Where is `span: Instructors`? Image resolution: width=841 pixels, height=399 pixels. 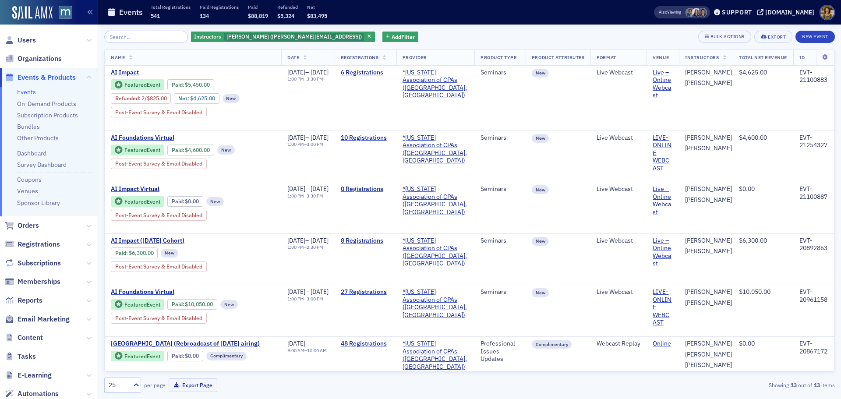 span: Instructors is located at coordinates (702, 57).